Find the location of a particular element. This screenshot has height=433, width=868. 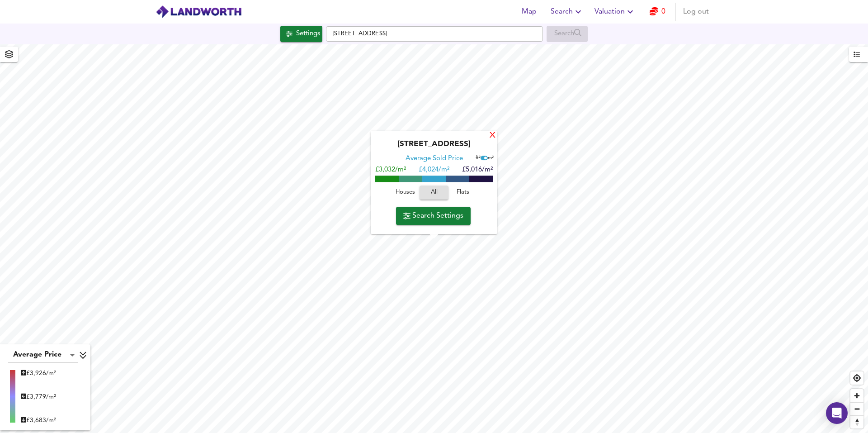

div: Click to configure Search Settings is located at coordinates (301, 34).